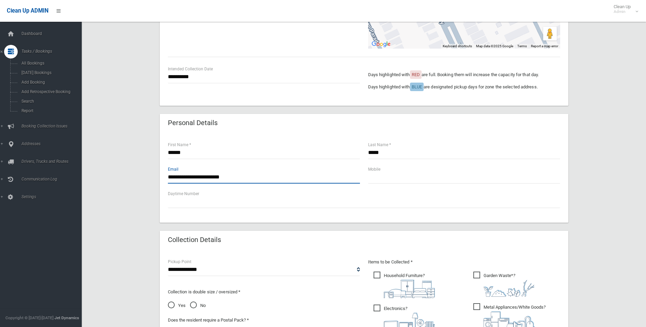 The height and width of the screenshot is (327, 646). What do you see at coordinates (53, 162) in the screenshot?
I see `span: Drivers, Trucks and Routes` at bounding box center [53, 162].